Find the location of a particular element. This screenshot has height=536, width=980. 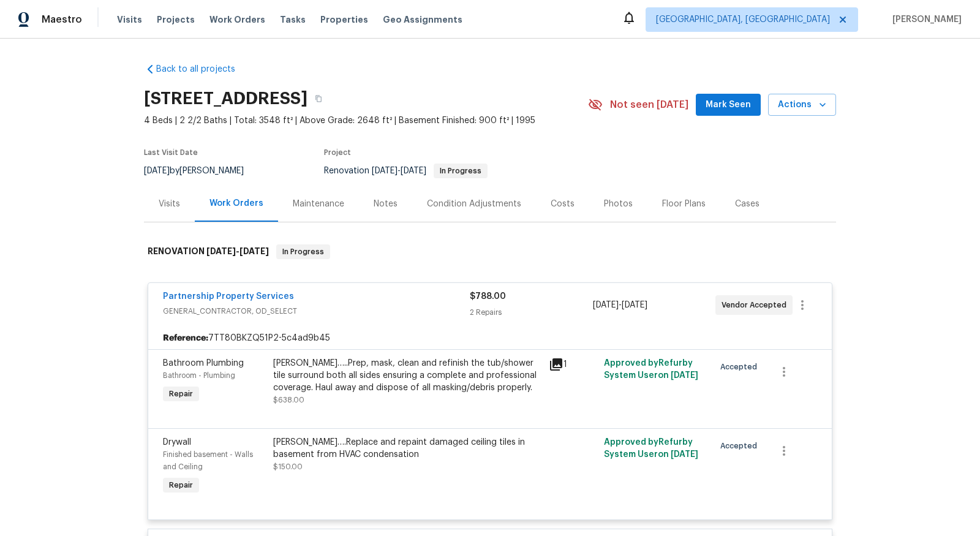

span: Bathroom Plumbing is located at coordinates (204, 364).